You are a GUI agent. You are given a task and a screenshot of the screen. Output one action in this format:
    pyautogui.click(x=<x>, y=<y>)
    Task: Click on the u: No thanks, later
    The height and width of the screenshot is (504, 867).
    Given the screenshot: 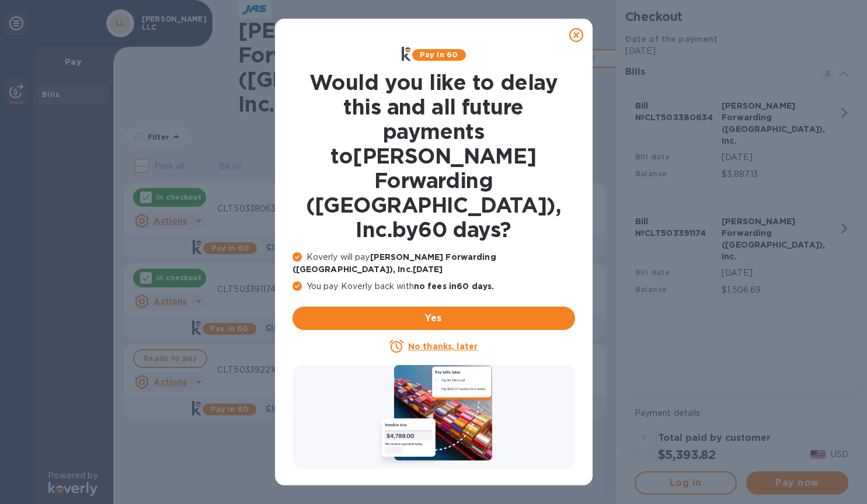 What is the action you would take?
    pyautogui.click(x=443, y=346)
    